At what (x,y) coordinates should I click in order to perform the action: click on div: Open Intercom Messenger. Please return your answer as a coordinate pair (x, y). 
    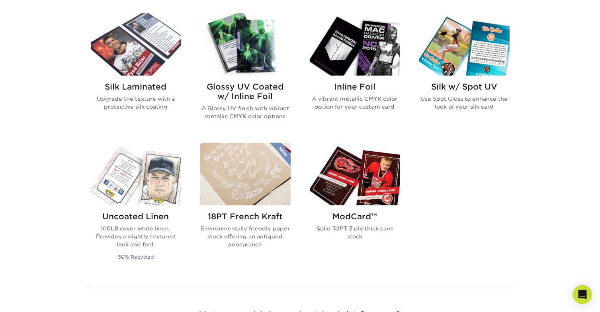
    Looking at the image, I should click on (583, 295).